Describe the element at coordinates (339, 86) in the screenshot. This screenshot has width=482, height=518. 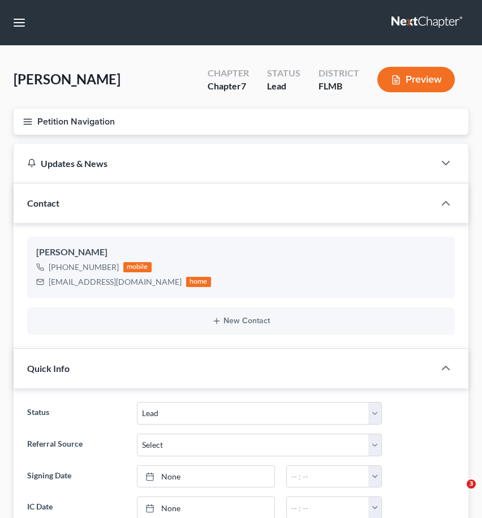
I see `div: FLMB` at that location.